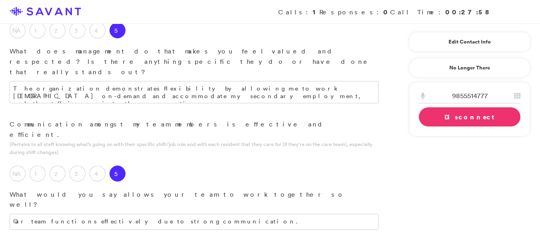 The image size is (540, 239). I want to click on strong: 0, so click(386, 12).